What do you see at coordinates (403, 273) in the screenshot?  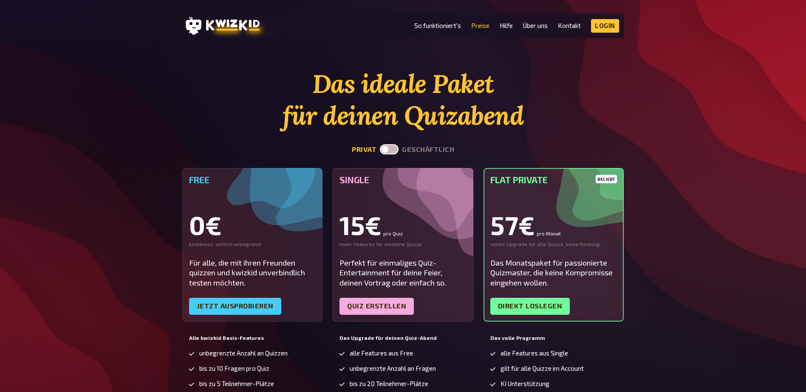 I see `div: Perfekt für einmaliges Quiz-Entertainment für deine Feier, deinen Vortrag oder einfach so.` at bounding box center [403, 273].